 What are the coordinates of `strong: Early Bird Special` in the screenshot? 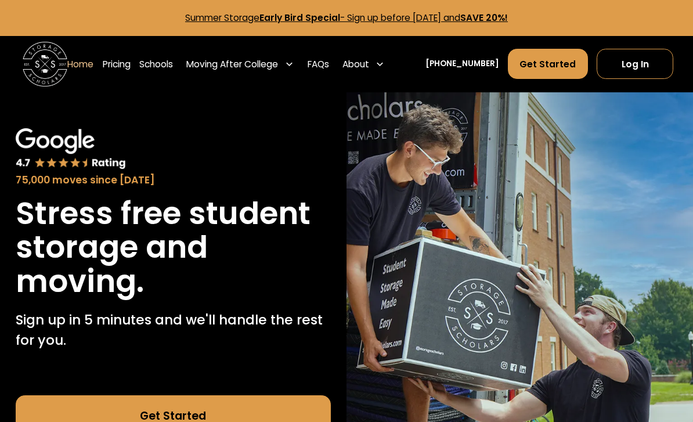 It's located at (300, 17).